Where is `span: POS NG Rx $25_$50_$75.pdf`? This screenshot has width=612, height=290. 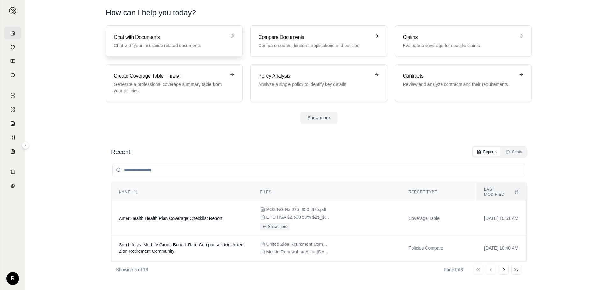 span: POS NG Rx $25_$50_$75.pdf is located at coordinates (296, 210).